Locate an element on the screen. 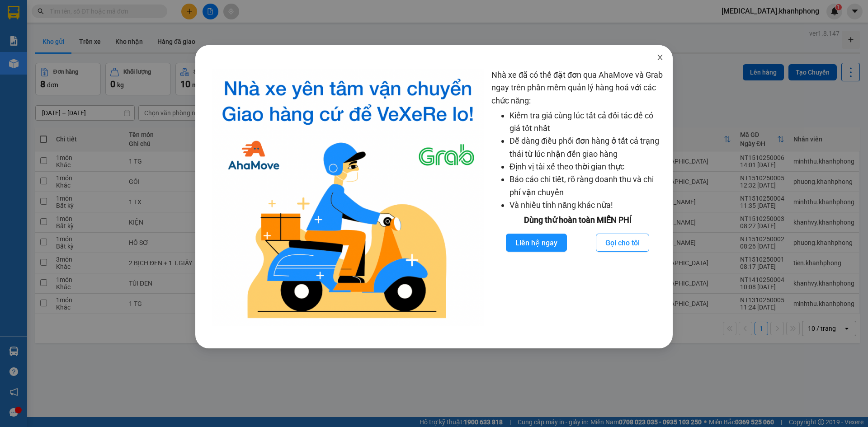 The height and width of the screenshot is (427, 868). button: Gọi cho tôi is located at coordinates (622, 242).